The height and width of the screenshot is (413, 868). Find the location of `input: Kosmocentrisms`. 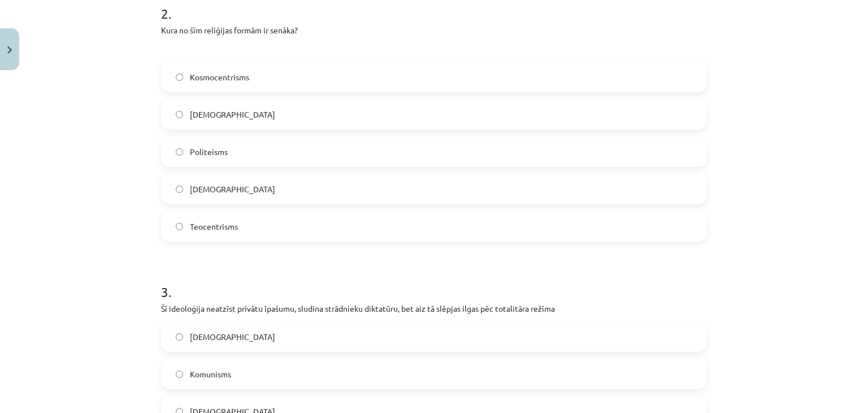

input: Kosmocentrisms is located at coordinates (179, 77).